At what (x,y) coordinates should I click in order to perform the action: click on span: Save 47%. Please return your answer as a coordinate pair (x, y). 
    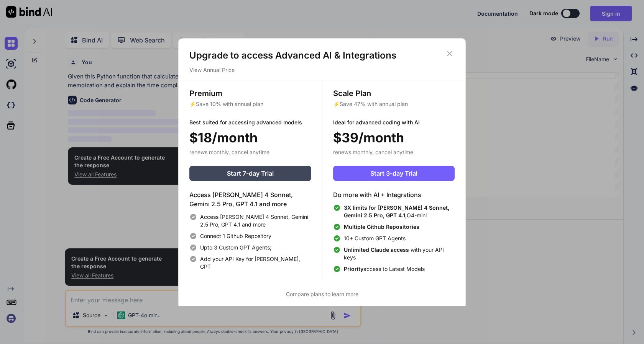
    Looking at the image, I should click on (353, 104).